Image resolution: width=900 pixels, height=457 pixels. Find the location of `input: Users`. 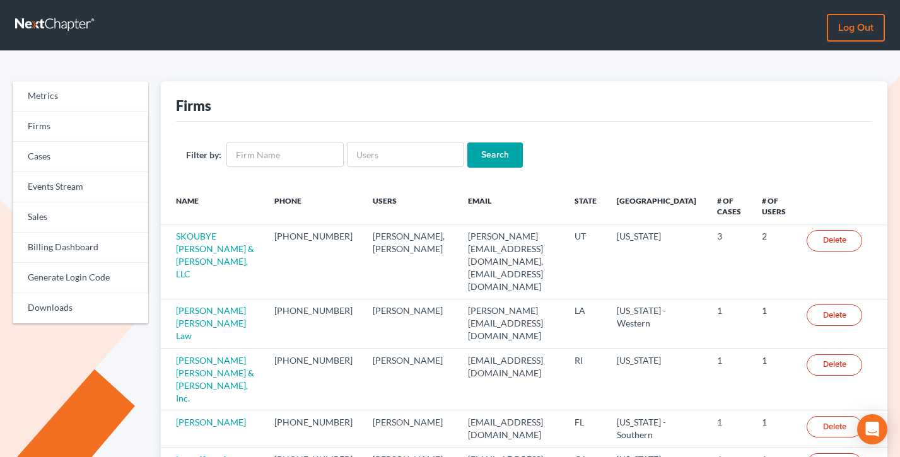

input: Users is located at coordinates (406, 155).